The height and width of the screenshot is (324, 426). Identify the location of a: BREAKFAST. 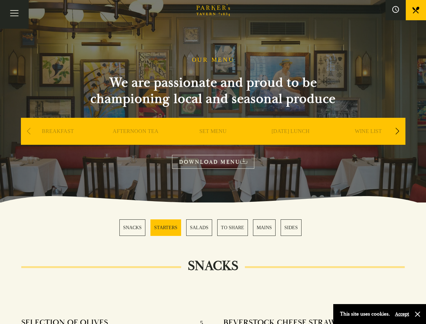
(58, 141).